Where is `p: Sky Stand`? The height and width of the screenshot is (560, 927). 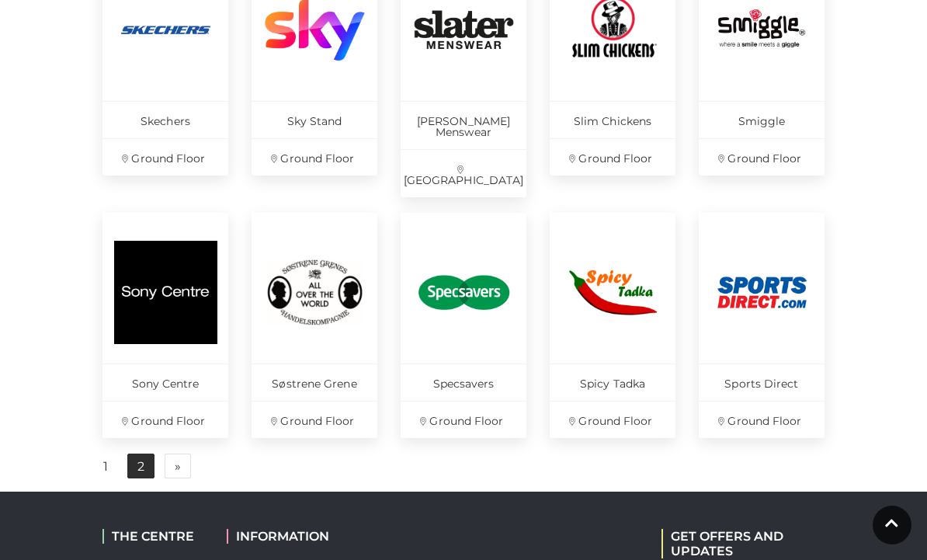 p: Sky Stand is located at coordinates (314, 120).